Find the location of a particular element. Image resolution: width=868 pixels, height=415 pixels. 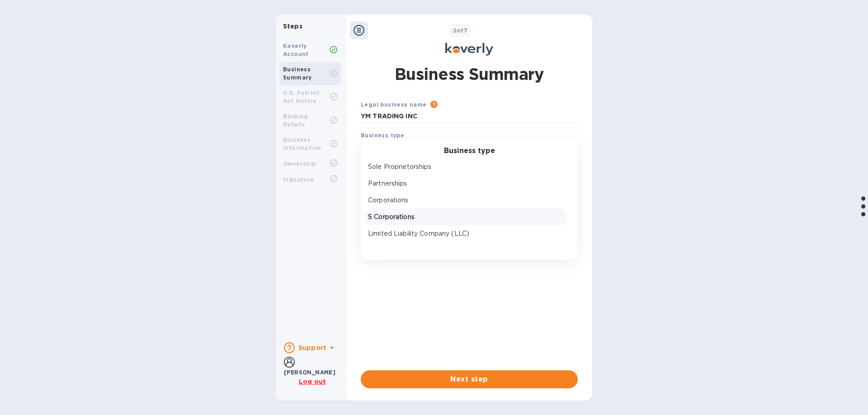

p: S Corporations is located at coordinates (466, 217).